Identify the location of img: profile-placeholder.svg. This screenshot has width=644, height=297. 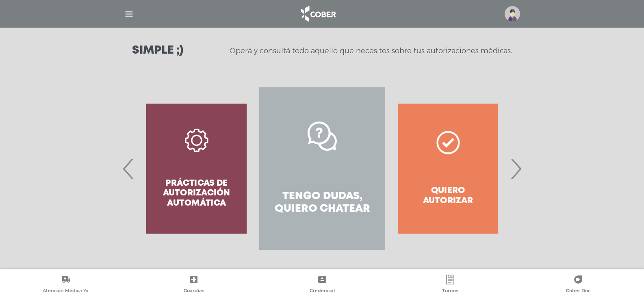
(512, 14).